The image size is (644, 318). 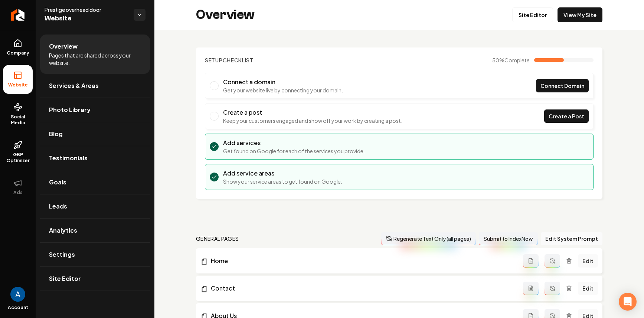 I want to click on h3: Add services, so click(x=294, y=143).